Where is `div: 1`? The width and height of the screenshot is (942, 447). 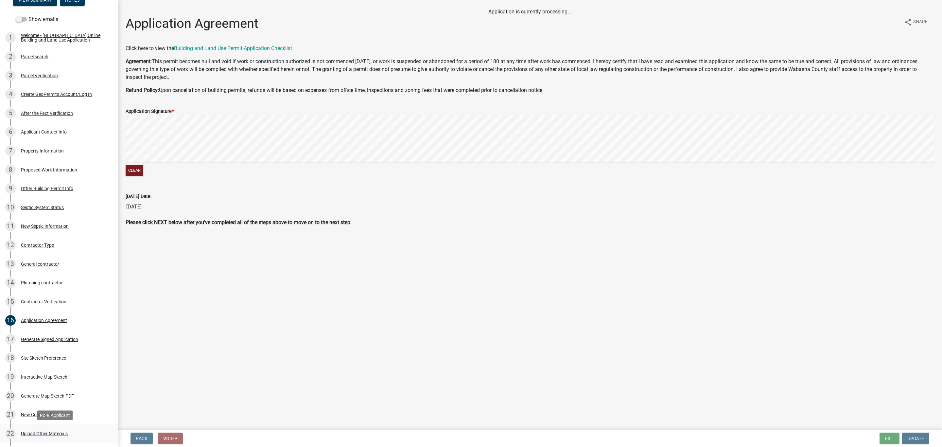 div: 1 is located at coordinates (10, 38).